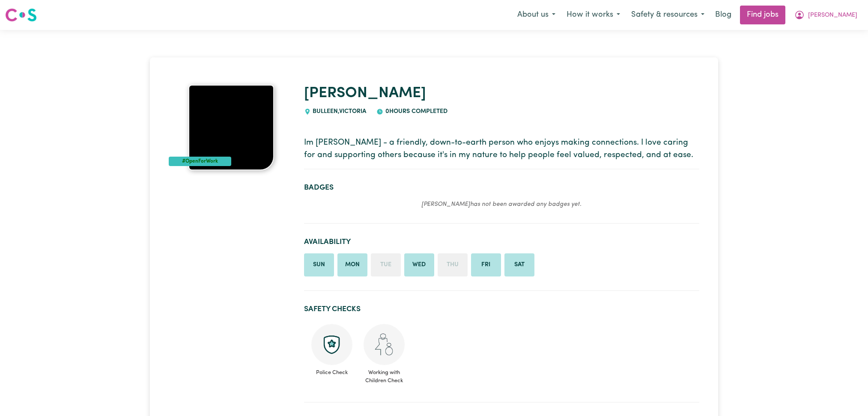 The width and height of the screenshot is (868, 416). Describe the element at coordinates (415, 111) in the screenshot. I see `span: 0 hours completed` at that location.